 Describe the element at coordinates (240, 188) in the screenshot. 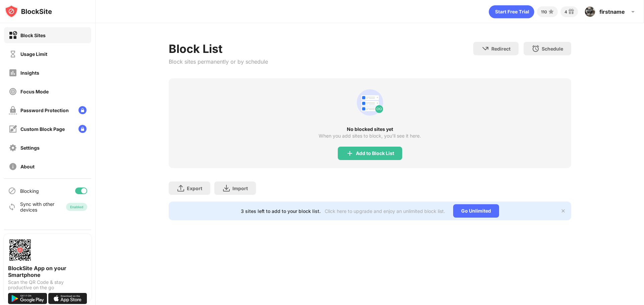

I see `div: Import` at that location.